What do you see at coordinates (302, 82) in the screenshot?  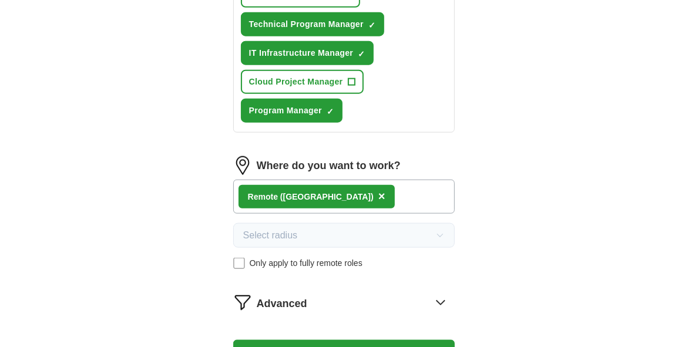 I see `button: Cloud Project Manager` at bounding box center [302, 82].